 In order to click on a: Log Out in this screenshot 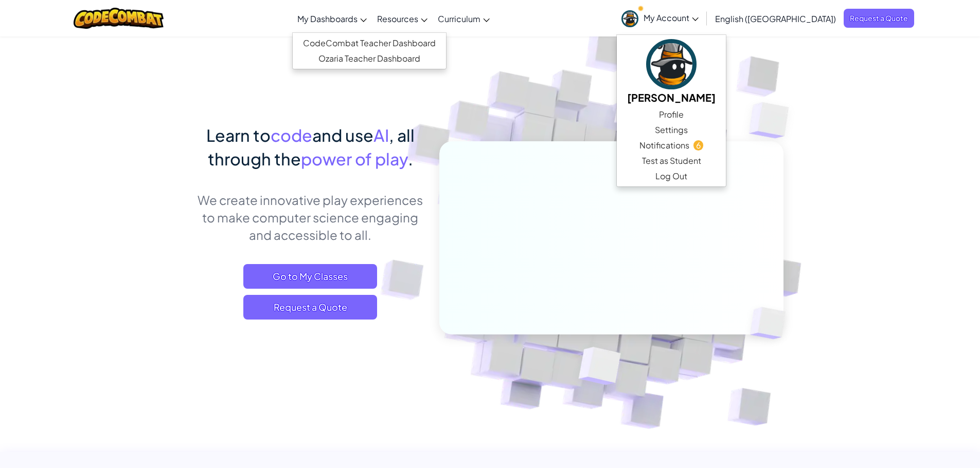, I will do `click(671, 177)`.